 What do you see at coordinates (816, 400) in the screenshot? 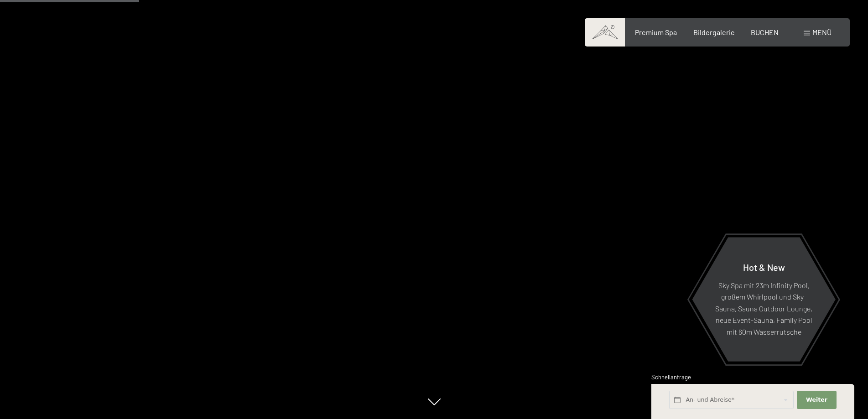
I see `span: Weiter` at bounding box center [816, 400].